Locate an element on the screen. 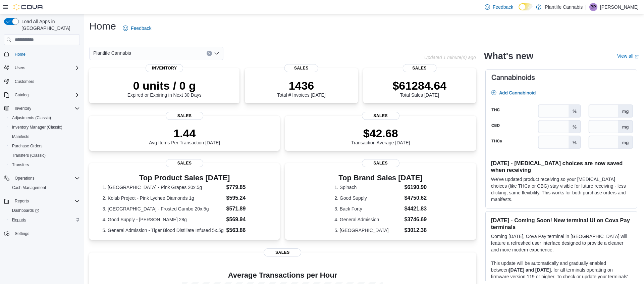 The image size is (644, 284). div: Brendan Price is located at coordinates (594, 7).